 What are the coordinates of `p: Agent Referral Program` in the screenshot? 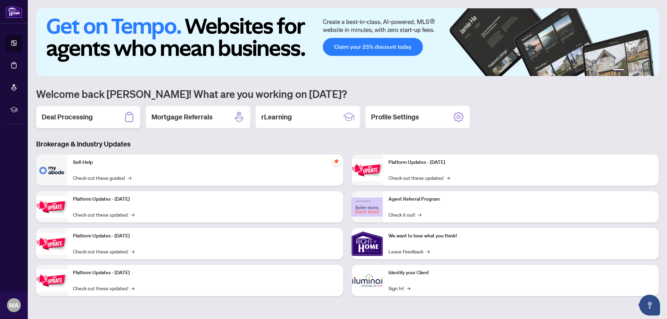 It's located at (521, 199).